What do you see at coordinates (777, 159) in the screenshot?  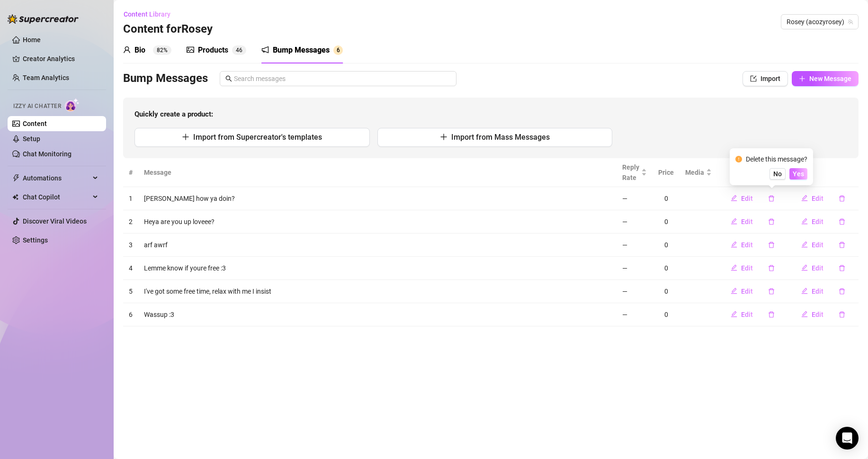 I see `div: Delete this message?` at bounding box center [777, 159].